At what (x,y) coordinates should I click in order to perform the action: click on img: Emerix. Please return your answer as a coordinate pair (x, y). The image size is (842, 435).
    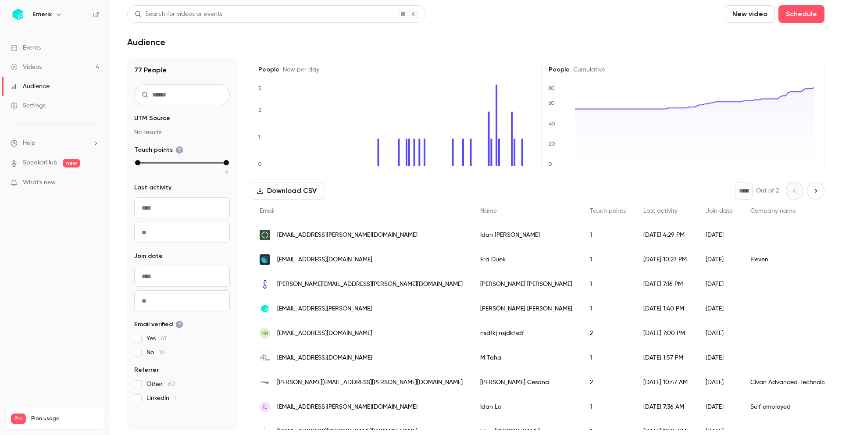
    Looking at the image, I should click on (18, 14).